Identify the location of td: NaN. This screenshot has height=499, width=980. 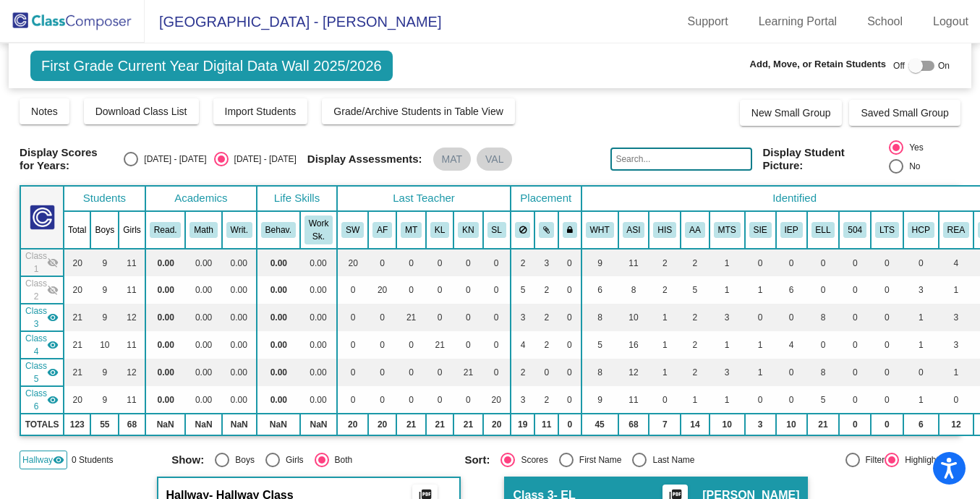
(203, 424).